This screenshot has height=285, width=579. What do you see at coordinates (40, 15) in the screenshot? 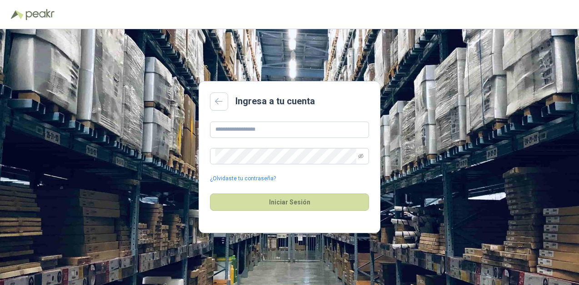
I see `img: Peakr` at bounding box center [40, 15].